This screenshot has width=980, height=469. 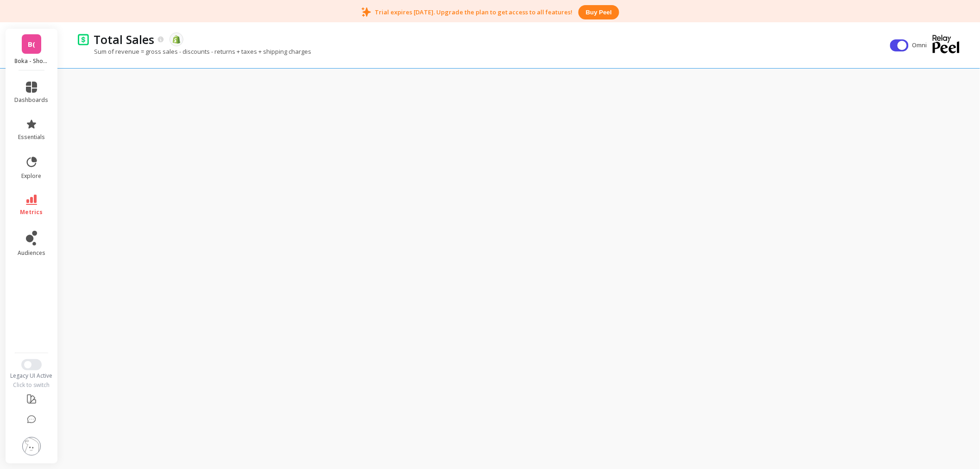 I want to click on div: Click to switch, so click(x=32, y=385).